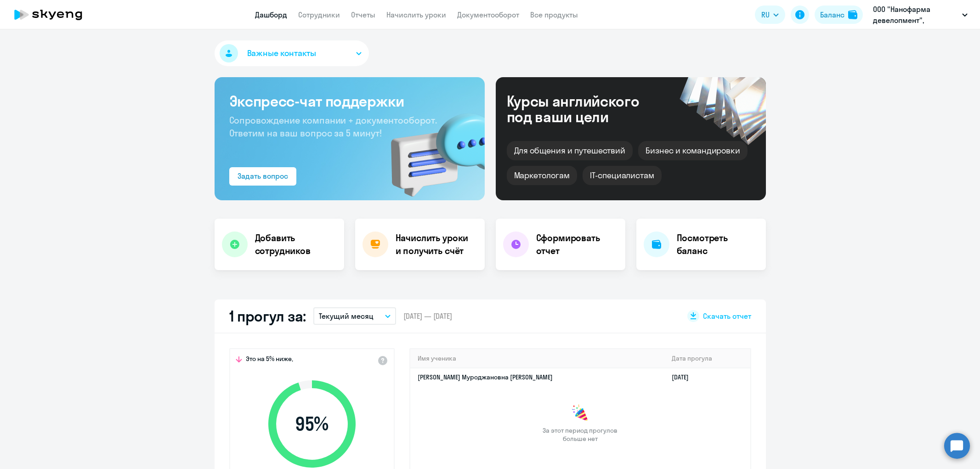 This screenshot has height=469, width=980. What do you see at coordinates (536, 358) in the screenshot?
I see `th: Имя ученика` at bounding box center [536, 358].